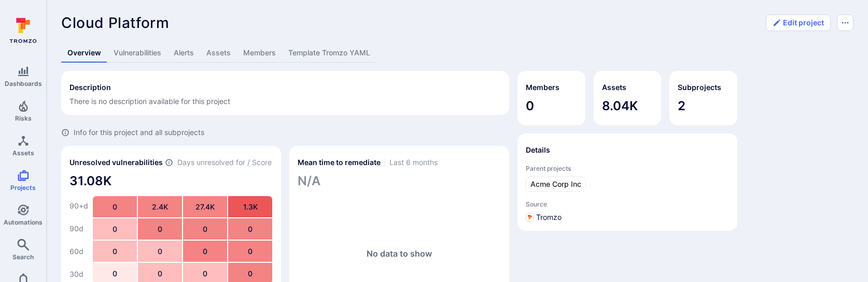  Describe the element at coordinates (702, 106) in the screenshot. I see `span: 2` at that location.